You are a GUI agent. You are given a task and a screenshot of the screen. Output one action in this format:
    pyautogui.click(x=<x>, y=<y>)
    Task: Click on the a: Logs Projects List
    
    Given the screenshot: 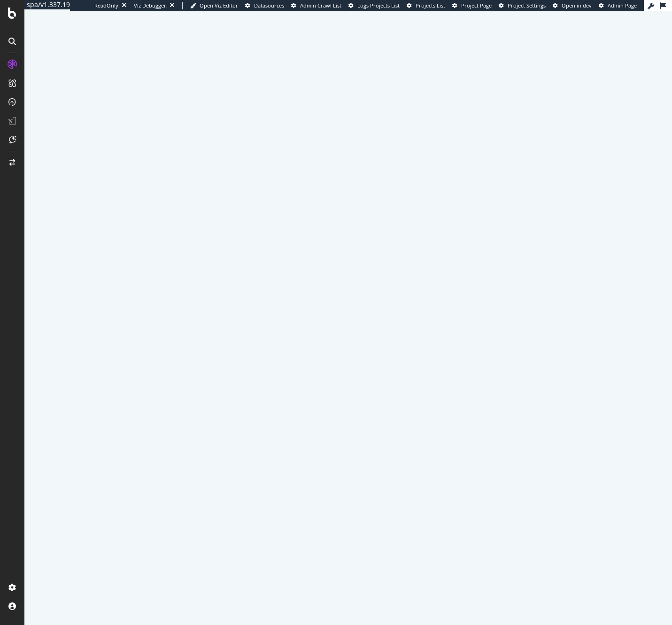 What is the action you would take?
    pyautogui.click(x=374, y=6)
    